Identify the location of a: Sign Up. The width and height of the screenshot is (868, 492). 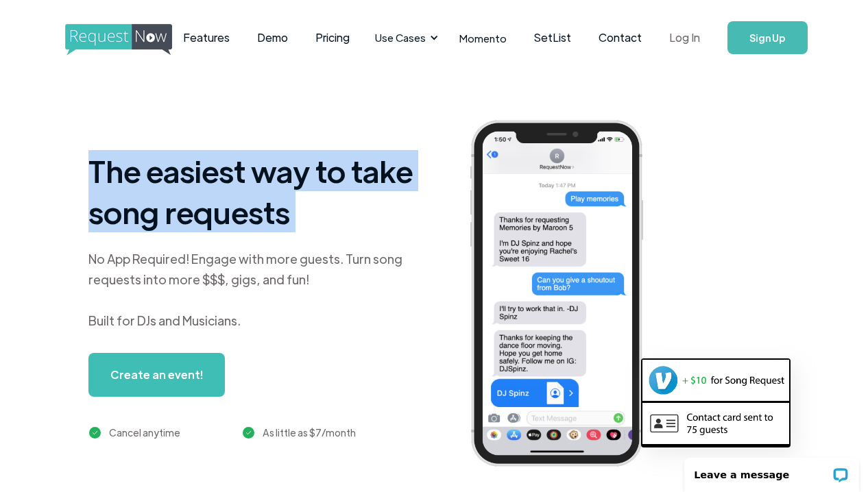
(768, 38).